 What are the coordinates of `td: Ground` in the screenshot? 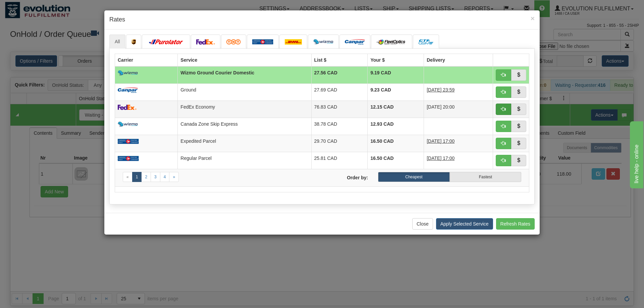 It's located at (244, 92).